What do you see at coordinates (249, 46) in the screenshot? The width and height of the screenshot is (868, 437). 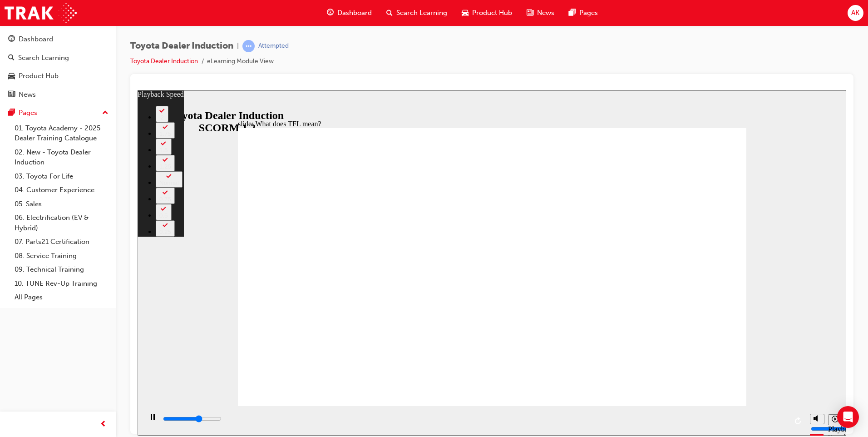 I see `span: learningRecordVerb_ATTEMPT-icon` at bounding box center [249, 46].